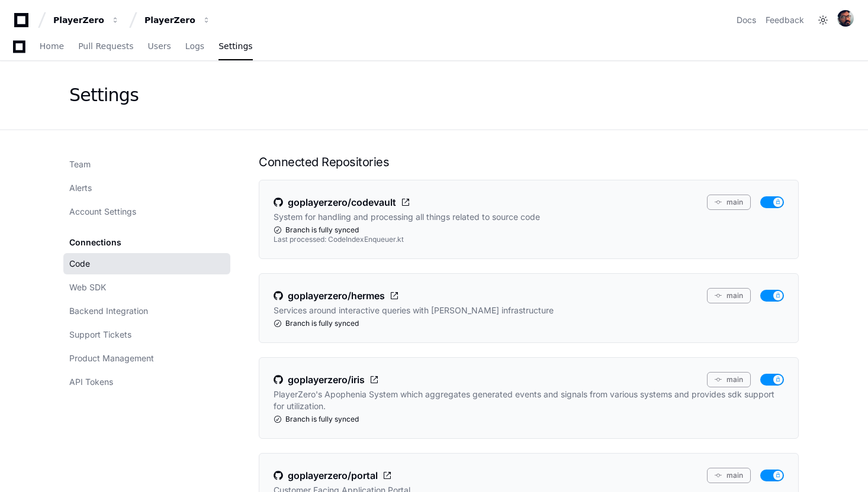  What do you see at coordinates (102, 211) in the screenshot?
I see `span: Account Settings` at bounding box center [102, 211].